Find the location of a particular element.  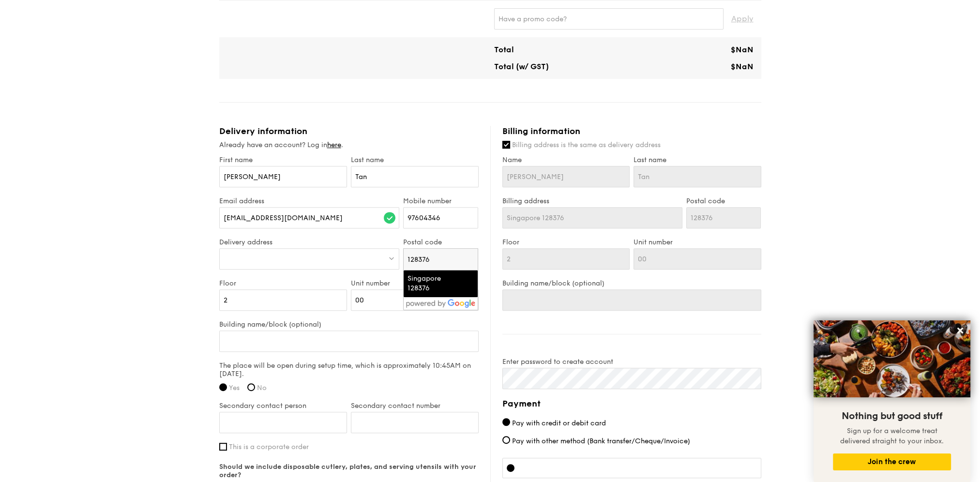

span: Pay with credit or debit card is located at coordinates (559, 423).